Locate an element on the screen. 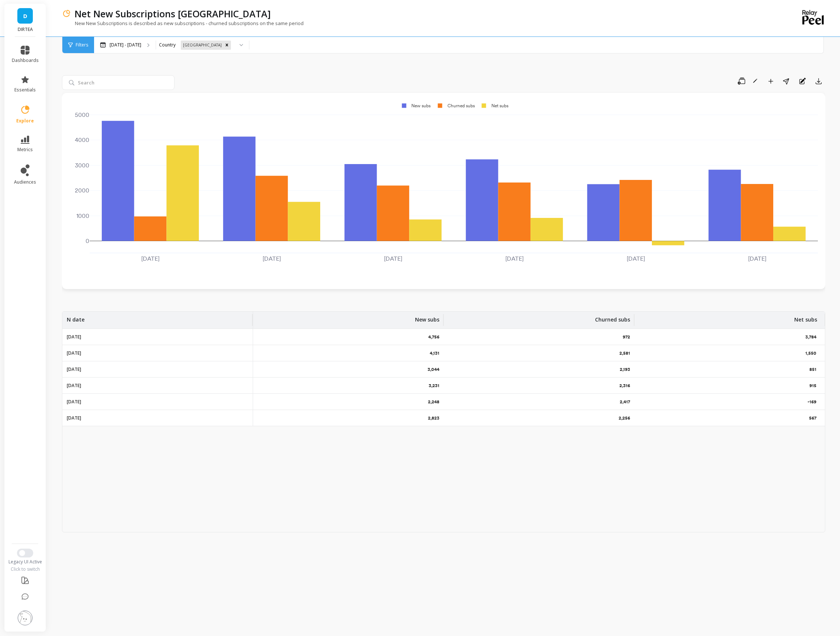 The width and height of the screenshot is (840, 636). p: 2,823 is located at coordinates (433, 418).